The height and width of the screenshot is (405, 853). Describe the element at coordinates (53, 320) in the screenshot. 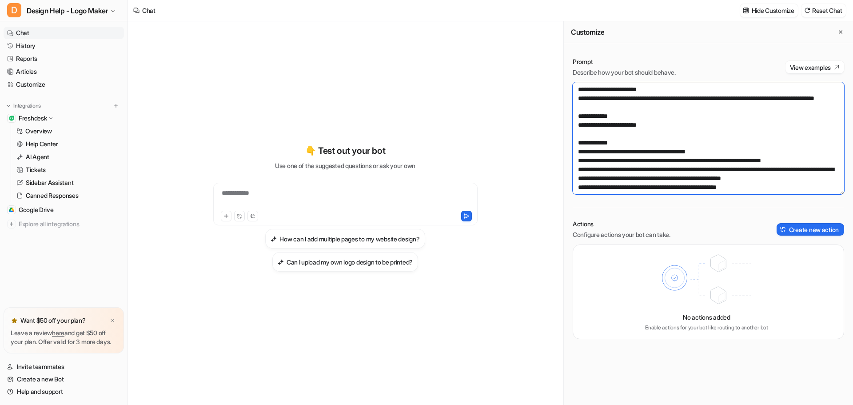

I see `p: Want $50 off your plan?` at that location.